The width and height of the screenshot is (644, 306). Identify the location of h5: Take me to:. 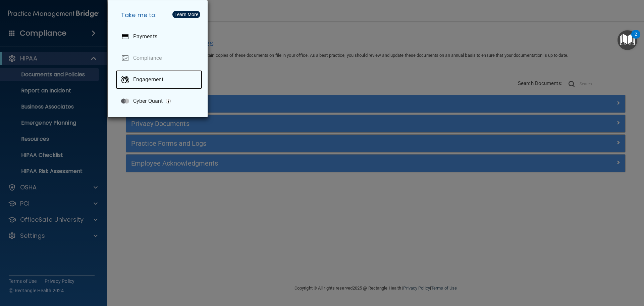
(159, 15).